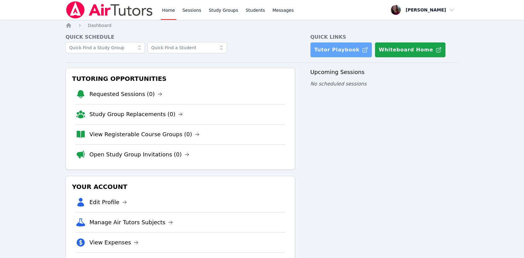 The width and height of the screenshot is (524, 258). I want to click on h3: Upcoming Sessions, so click(384, 72).